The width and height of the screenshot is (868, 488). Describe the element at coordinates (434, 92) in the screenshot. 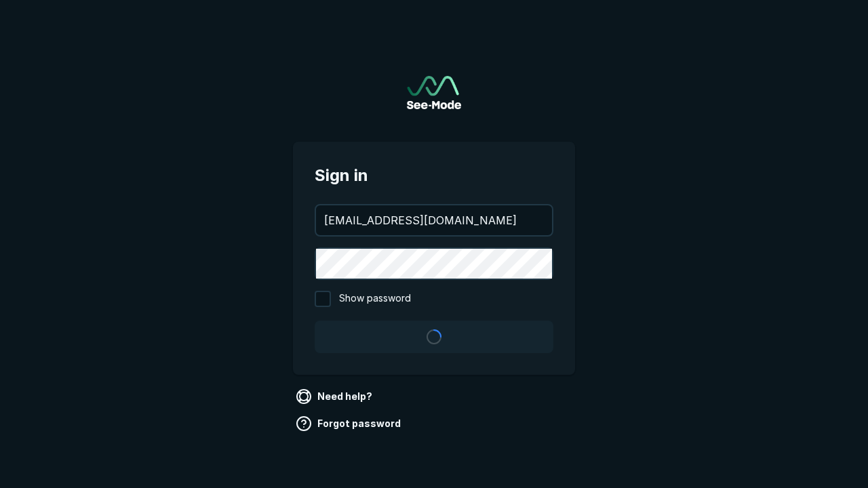

I see `a: Go to sign in` at that location.